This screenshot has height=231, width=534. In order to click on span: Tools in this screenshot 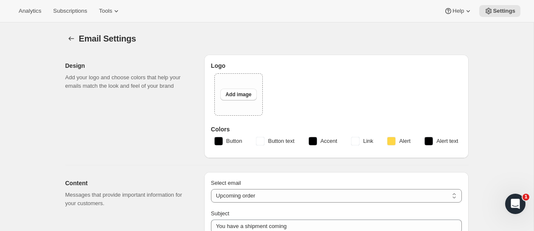, I will do `click(105, 11)`.